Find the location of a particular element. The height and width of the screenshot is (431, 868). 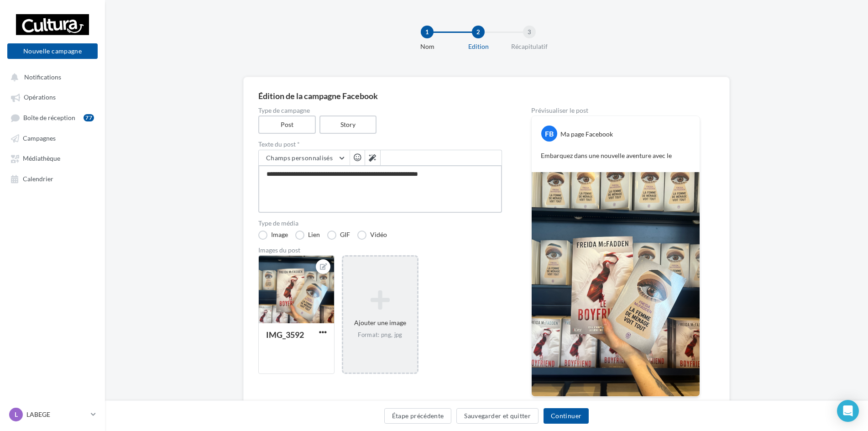

div: 2 is located at coordinates (478, 32).